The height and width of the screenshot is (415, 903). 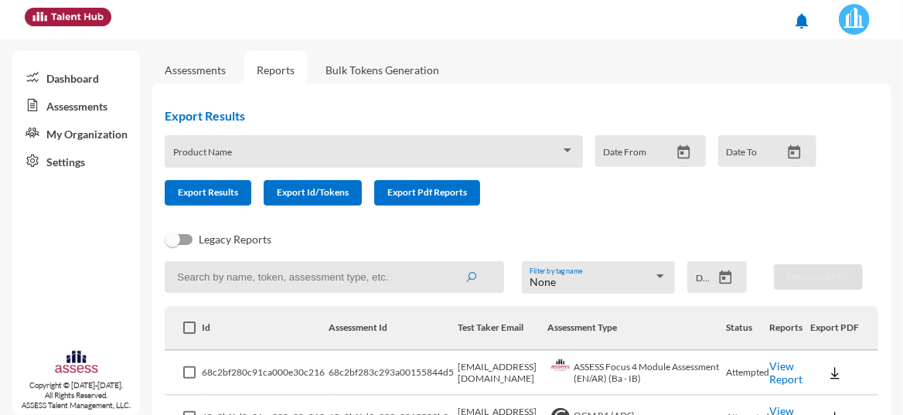 I want to click on td: 68c2bf283c293a00155844d5, so click(x=393, y=374).